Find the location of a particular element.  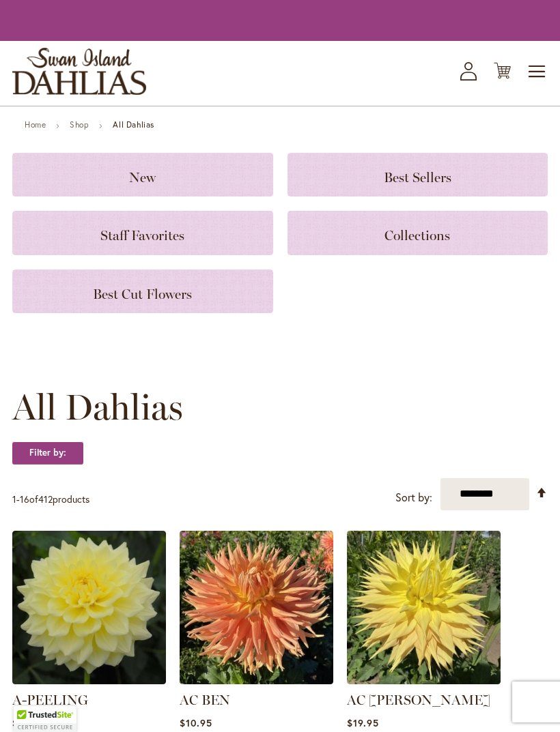

span: 1 is located at coordinates (14, 499).